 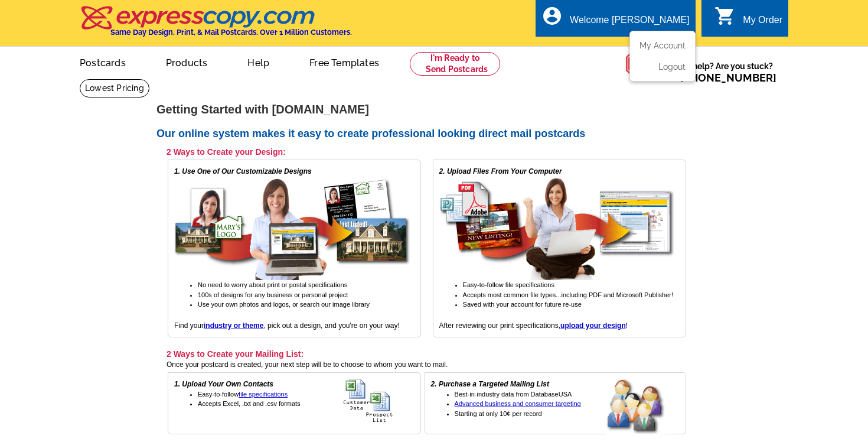 I want to click on a: My Account, so click(x=663, y=46).